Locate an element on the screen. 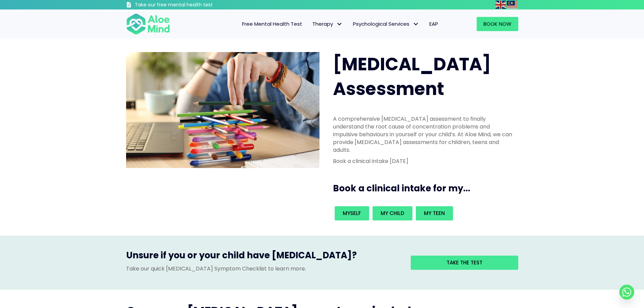  span: Free Mental Health Test is located at coordinates (272, 24).